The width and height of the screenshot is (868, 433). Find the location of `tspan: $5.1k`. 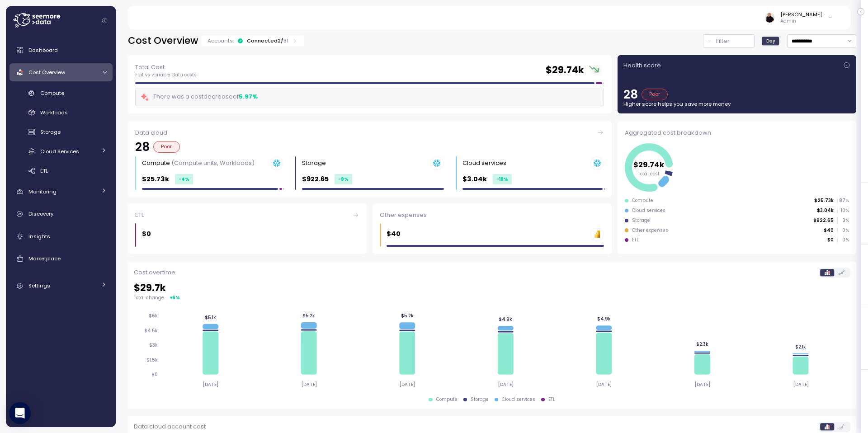

tspan: $5.1k is located at coordinates (210, 318).